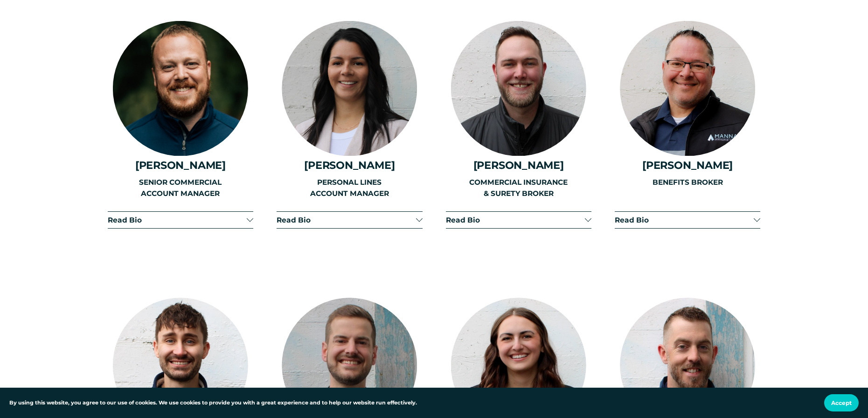 The height and width of the screenshot is (418, 868). Describe the element at coordinates (841, 402) in the screenshot. I see `span: Accept` at that location.